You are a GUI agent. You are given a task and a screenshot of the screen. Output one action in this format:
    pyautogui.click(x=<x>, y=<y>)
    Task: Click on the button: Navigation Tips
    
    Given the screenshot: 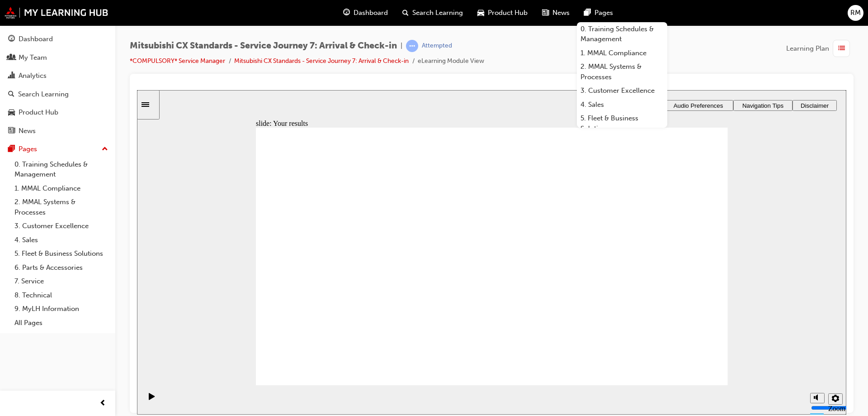 What is the action you would take?
    pyautogui.click(x=626, y=15)
    